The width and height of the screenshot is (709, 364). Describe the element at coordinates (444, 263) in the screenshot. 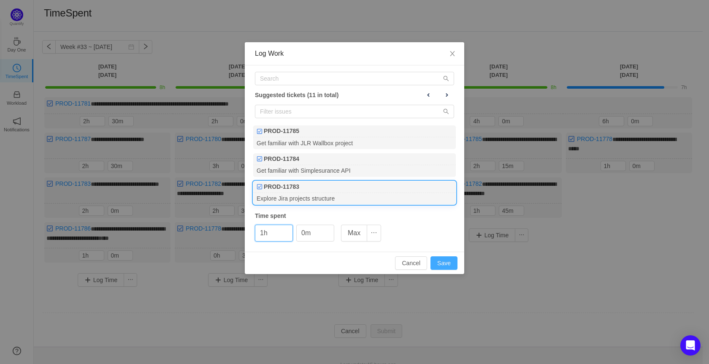

I see `button: Save` at that location.